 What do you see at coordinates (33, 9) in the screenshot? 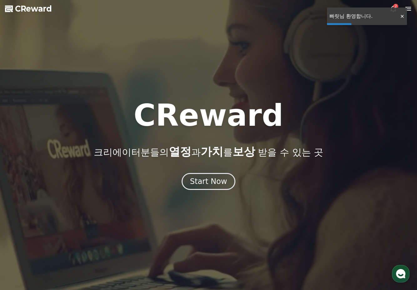
I see `span: CReward` at bounding box center [33, 9].